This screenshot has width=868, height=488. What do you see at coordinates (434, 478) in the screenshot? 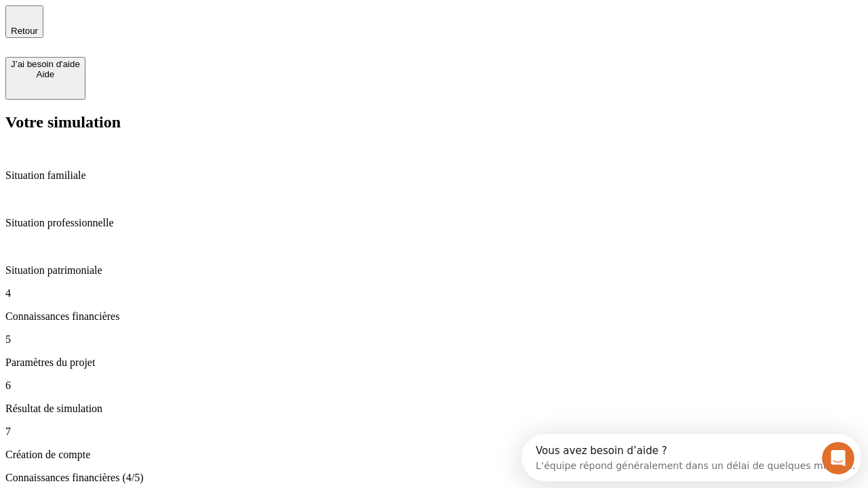
I see `p: Connaissances financières (4/5)` at bounding box center [434, 478].